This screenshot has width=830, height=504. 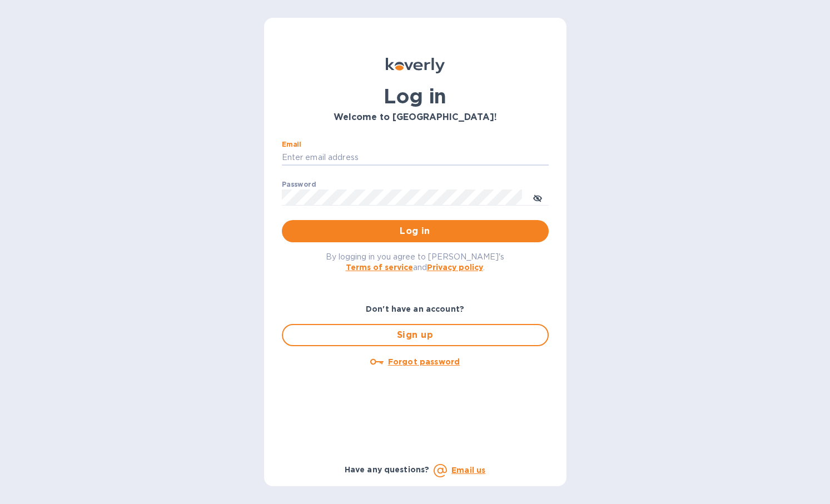 I want to click on img: Koverly, so click(x=416, y=65).